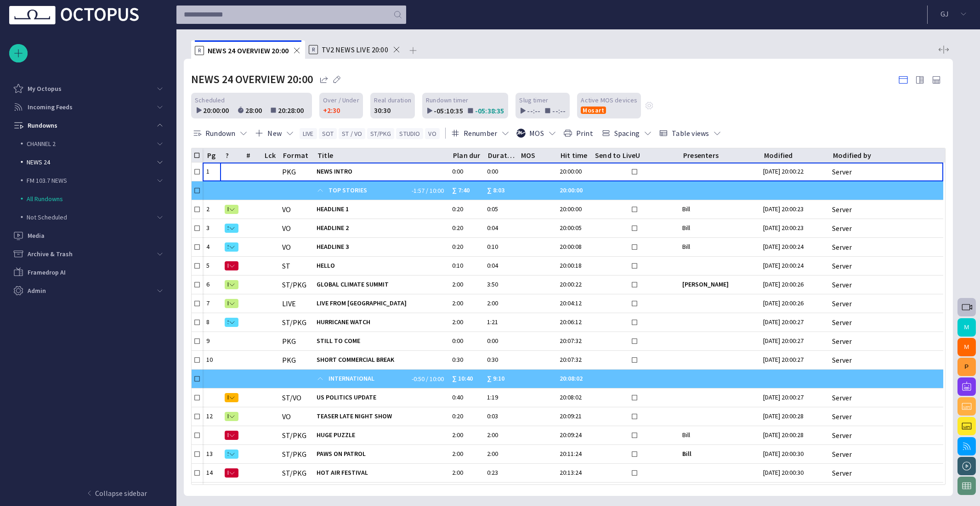  I want to click on button: GJ, so click(953, 14).